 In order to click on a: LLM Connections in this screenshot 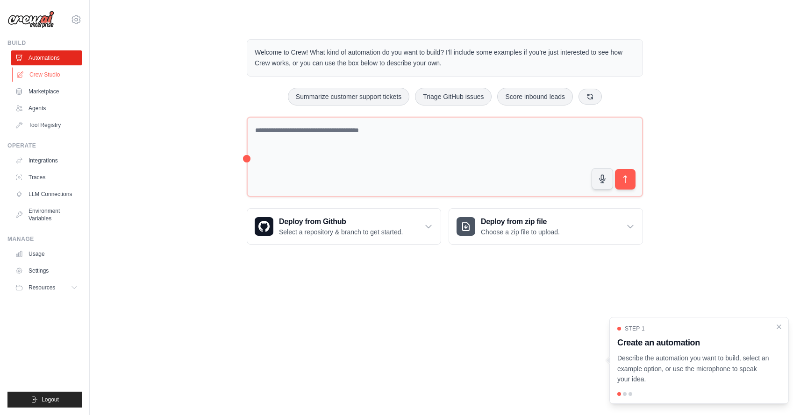, I will do `click(46, 194)`.